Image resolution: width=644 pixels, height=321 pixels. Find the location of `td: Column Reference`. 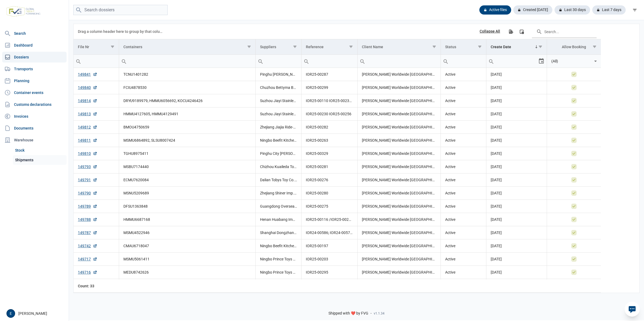

td: Column Reference is located at coordinates (329, 47).